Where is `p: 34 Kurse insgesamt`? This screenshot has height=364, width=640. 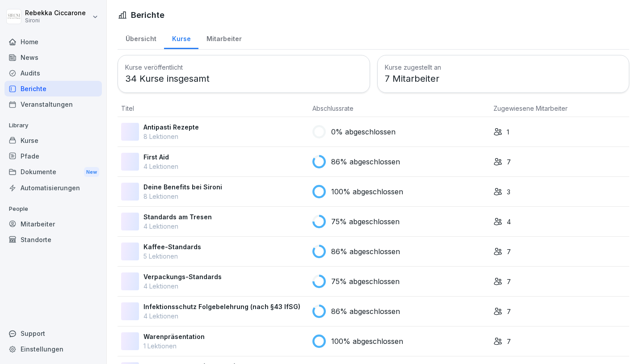
p: 34 Kurse insgesamt is located at coordinates (243, 79).